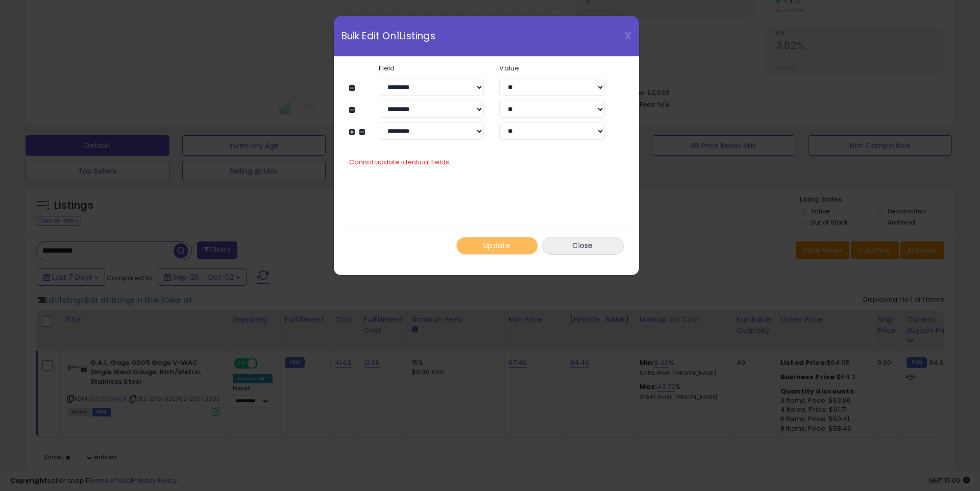 The image size is (980, 491). I want to click on label: Field, so click(431, 68).